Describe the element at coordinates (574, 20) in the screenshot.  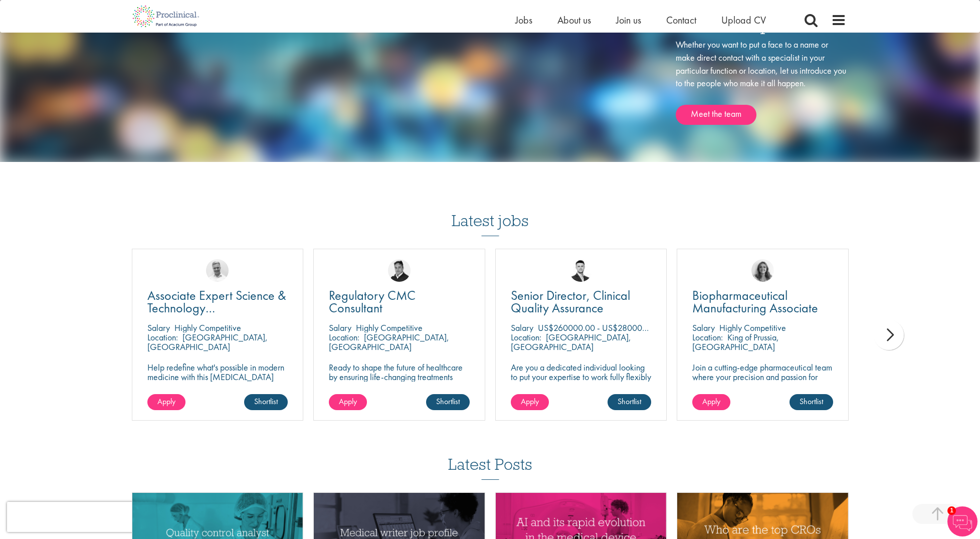
I see `a: About us` at that location.